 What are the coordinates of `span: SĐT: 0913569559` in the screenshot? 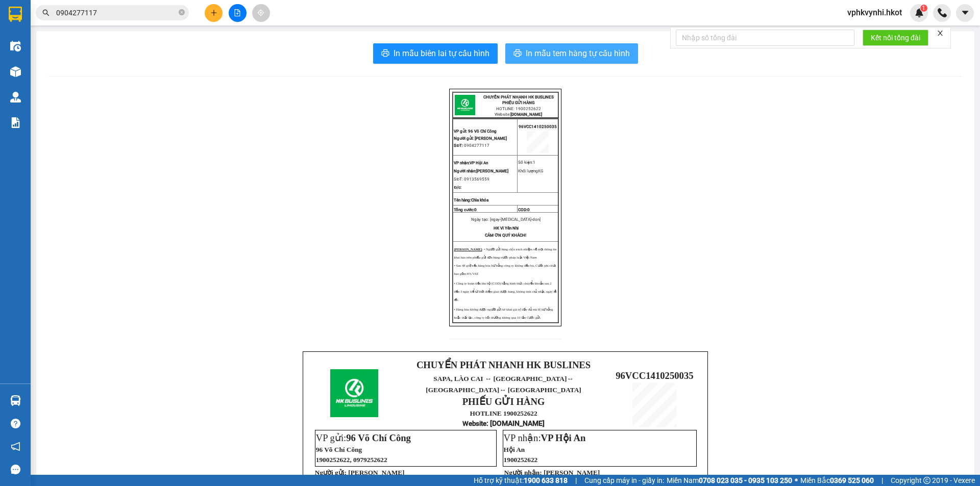 It's located at (472, 179).